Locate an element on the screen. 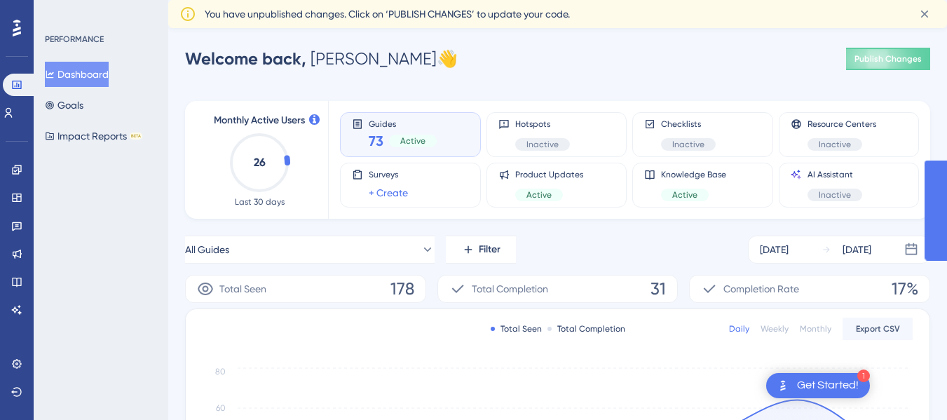 The height and width of the screenshot is (420, 947). span: Total Completion is located at coordinates (509, 289).